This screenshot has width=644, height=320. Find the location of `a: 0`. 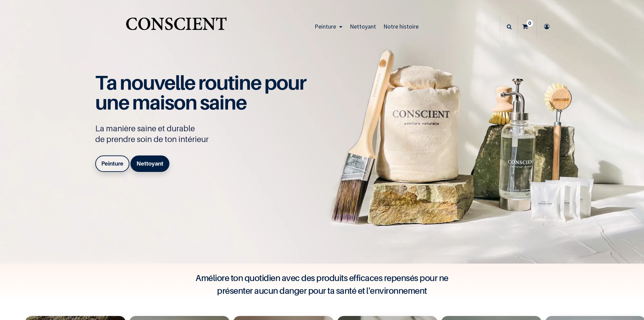

a: 0 is located at coordinates (527, 27).